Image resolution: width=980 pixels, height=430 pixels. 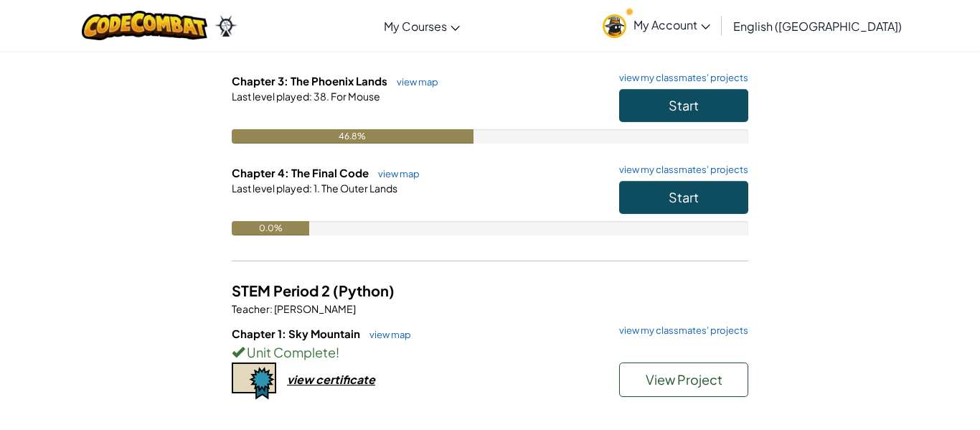 What do you see at coordinates (304, 380) in the screenshot?
I see `a: view certificate` at bounding box center [304, 380].